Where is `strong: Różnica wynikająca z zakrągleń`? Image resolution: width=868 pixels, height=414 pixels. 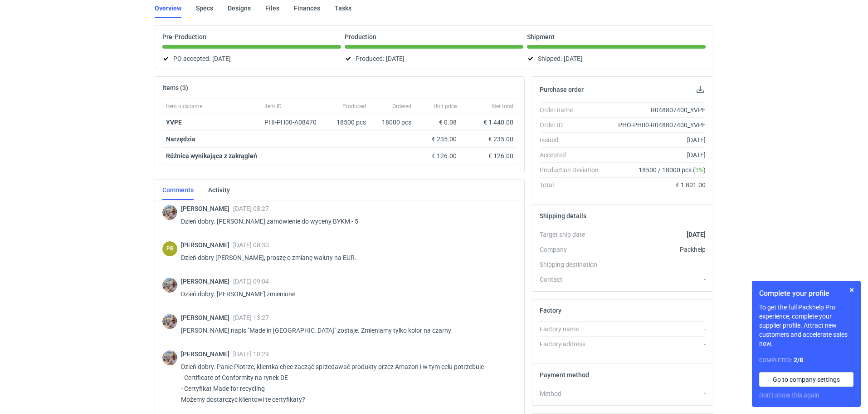
strong: Różnica wynikająca z zakrągleń is located at coordinates (212, 156).